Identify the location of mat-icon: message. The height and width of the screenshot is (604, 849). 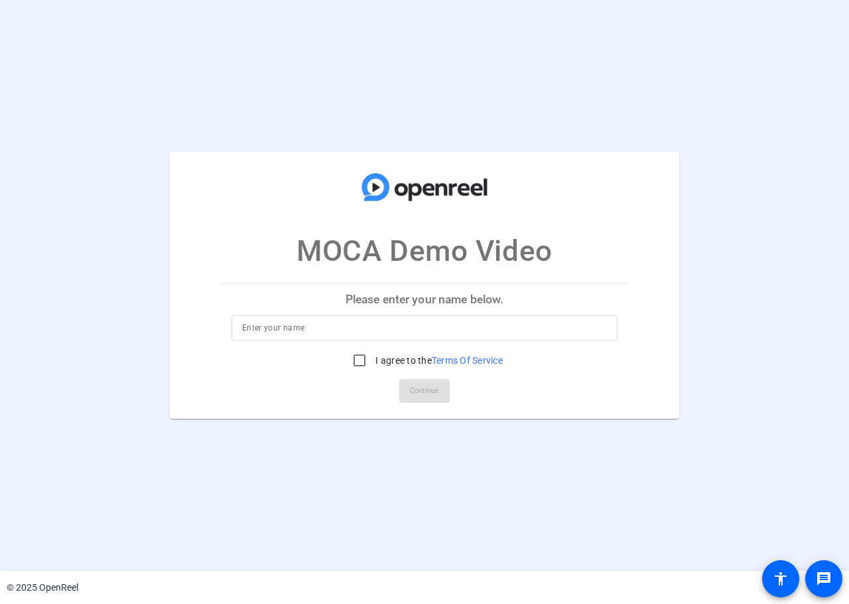
(824, 578).